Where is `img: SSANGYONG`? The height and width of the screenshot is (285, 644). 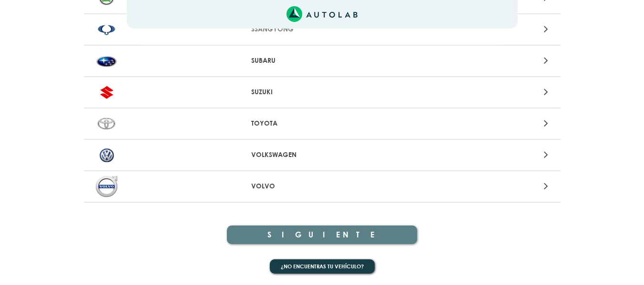 img: SSANGYONG is located at coordinates (106, 30).